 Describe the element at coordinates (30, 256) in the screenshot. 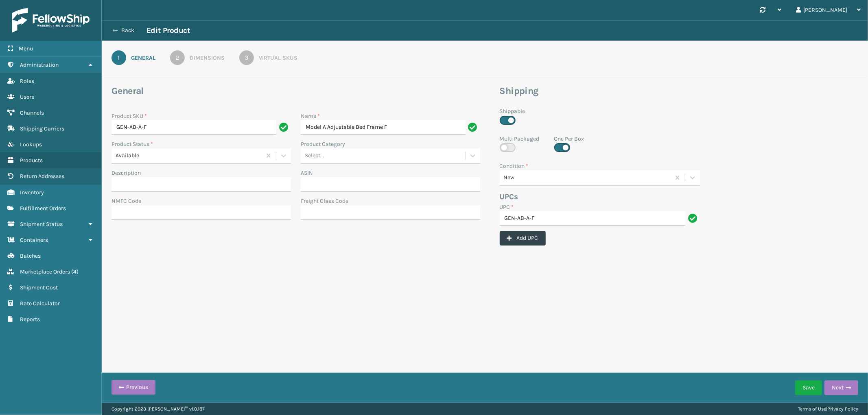

I see `span: Batches` at that location.